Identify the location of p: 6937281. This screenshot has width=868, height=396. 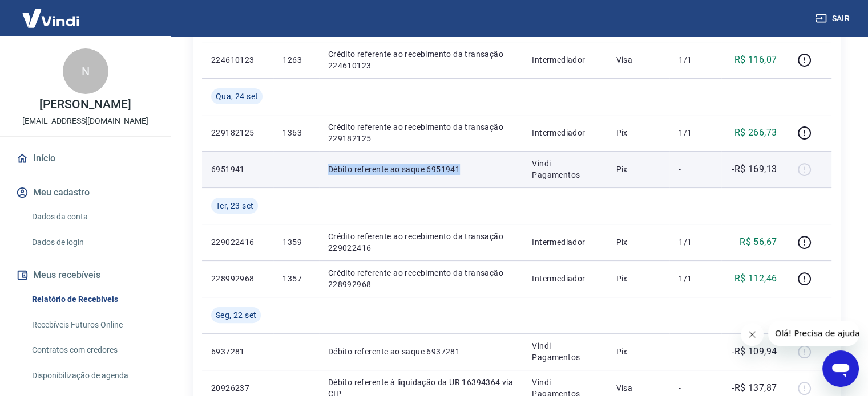
(237, 351).